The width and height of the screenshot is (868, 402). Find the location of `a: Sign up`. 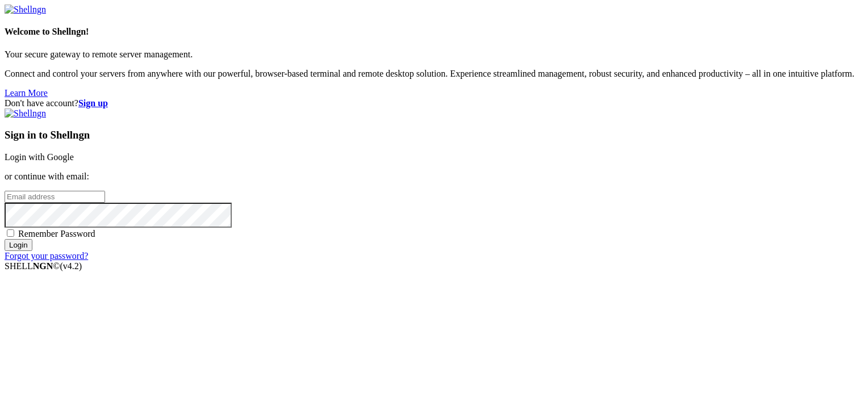

a: Sign up is located at coordinates (93, 103).